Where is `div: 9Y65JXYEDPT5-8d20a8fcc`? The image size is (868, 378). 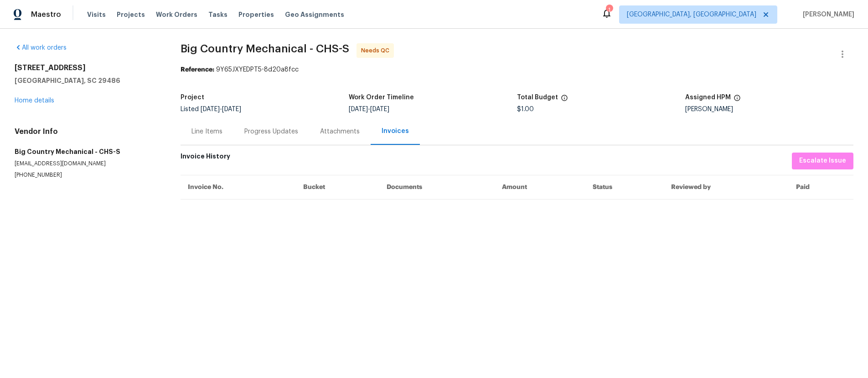 div: 9Y65JXYEDPT5-8d20a8fcc is located at coordinates (517, 69).